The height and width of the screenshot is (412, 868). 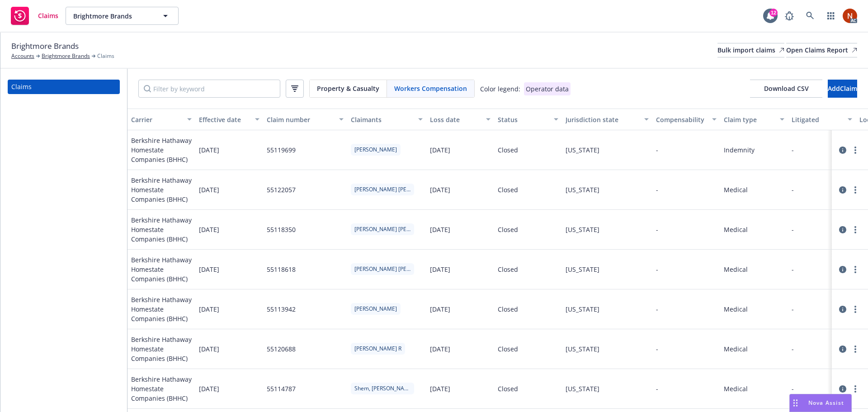 What do you see at coordinates (786, 89) in the screenshot?
I see `span: Download CSV` at bounding box center [786, 89].